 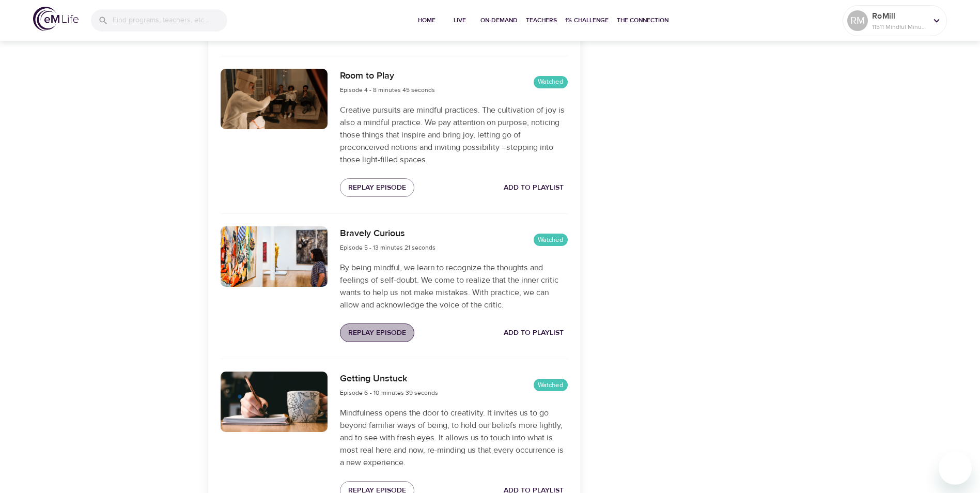 I want to click on h6: Room to Play, so click(x=387, y=76).